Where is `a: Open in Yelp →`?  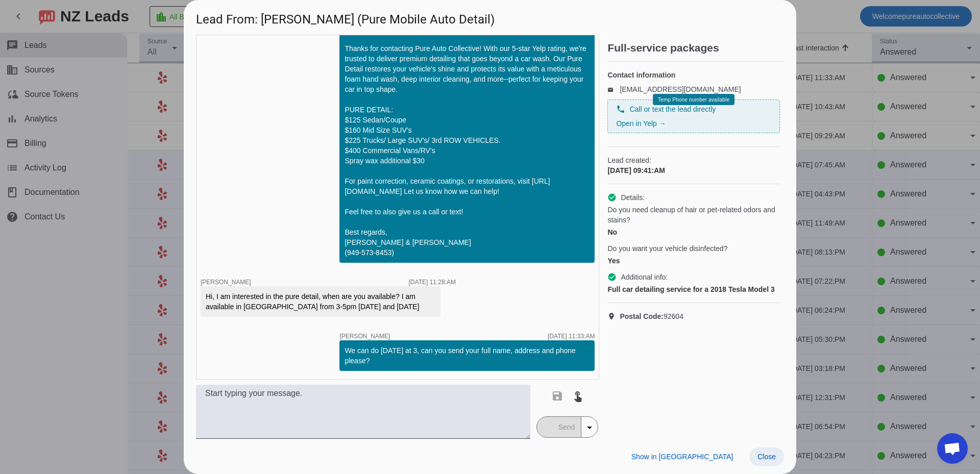
a: Open in Yelp → is located at coordinates (641, 123).